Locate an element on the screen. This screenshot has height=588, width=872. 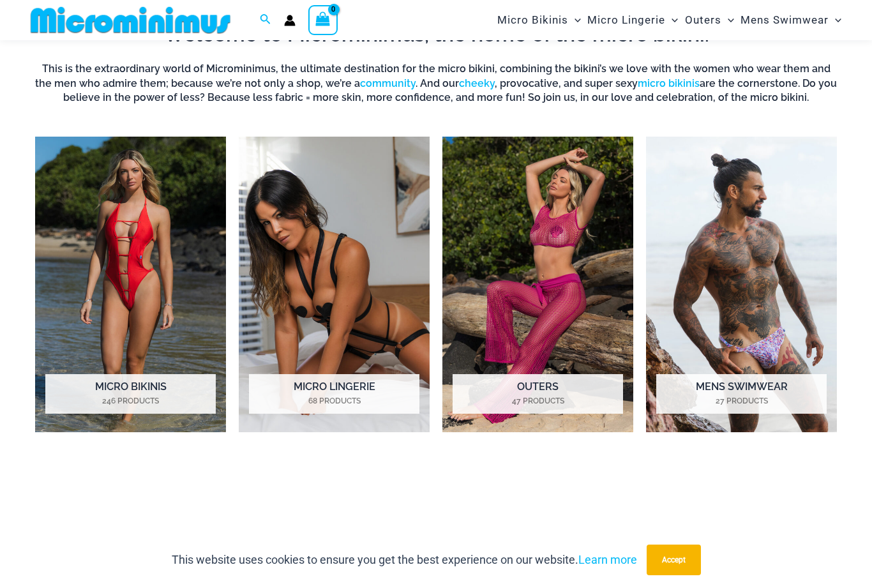
a: Account icon link is located at coordinates (290, 21).